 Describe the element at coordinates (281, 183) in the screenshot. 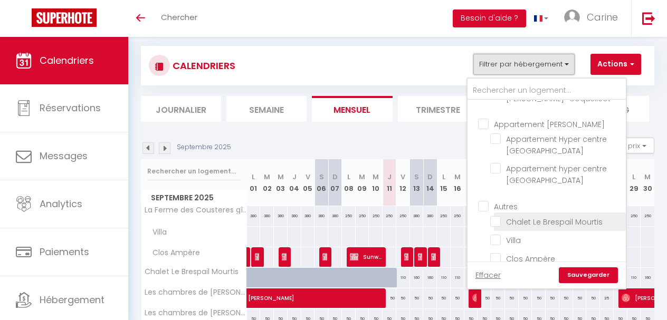

I see `th: 03` at that location.